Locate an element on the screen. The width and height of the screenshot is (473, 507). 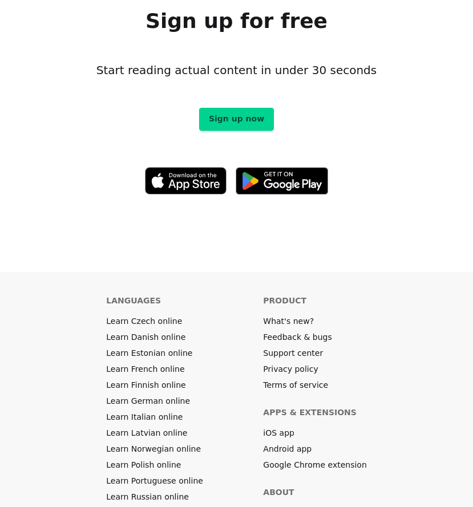
a: Learn Polish online is located at coordinates (143, 465).